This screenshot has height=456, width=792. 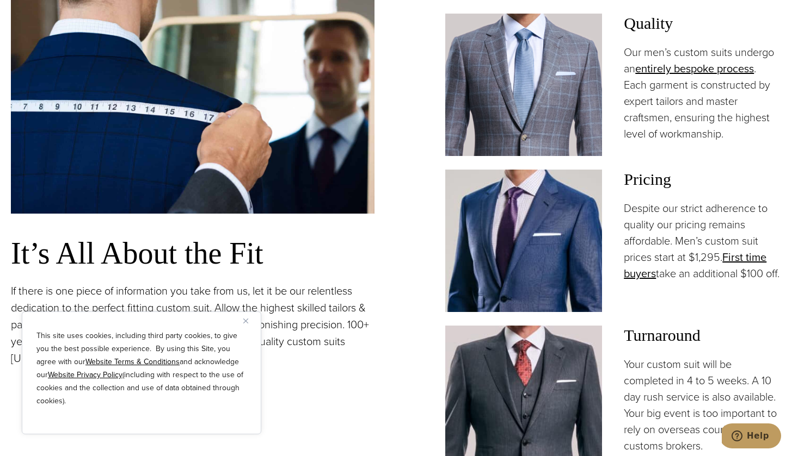 What do you see at coordinates (702, 241) in the screenshot?
I see `p: Despite our strict adherence to quality our pricing remains affordable. Men’s custom suit prices ...` at bounding box center [702, 241].